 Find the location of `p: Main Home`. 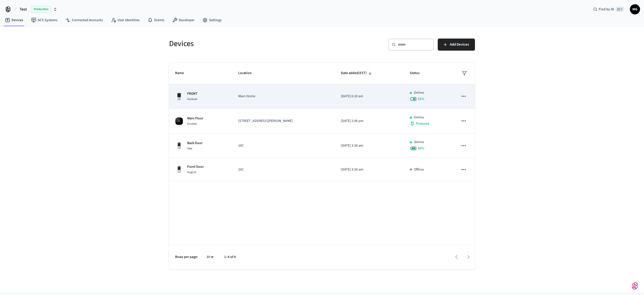

p: Main Home is located at coordinates (284, 96).